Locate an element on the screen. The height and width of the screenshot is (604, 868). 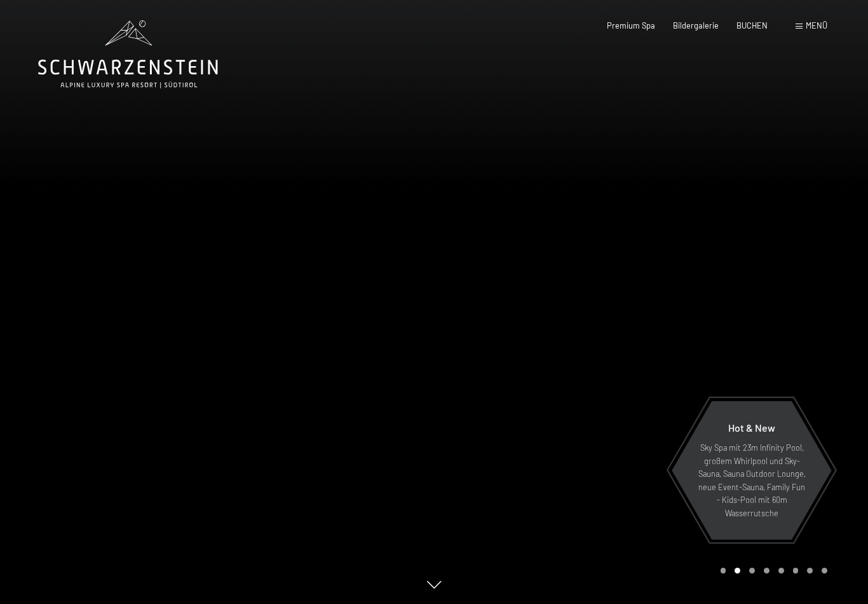
span: Premium Spa is located at coordinates (631, 25).